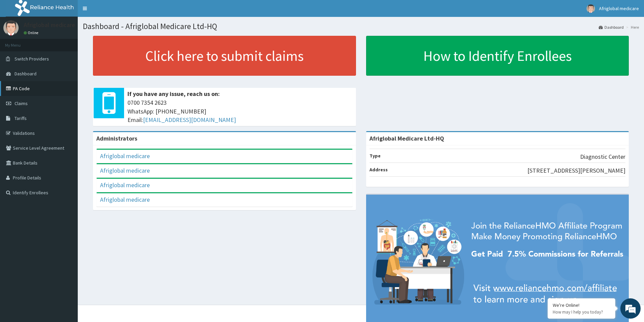  What do you see at coordinates (21, 118) in the screenshot?
I see `span: Tariffs` at bounding box center [21, 118].